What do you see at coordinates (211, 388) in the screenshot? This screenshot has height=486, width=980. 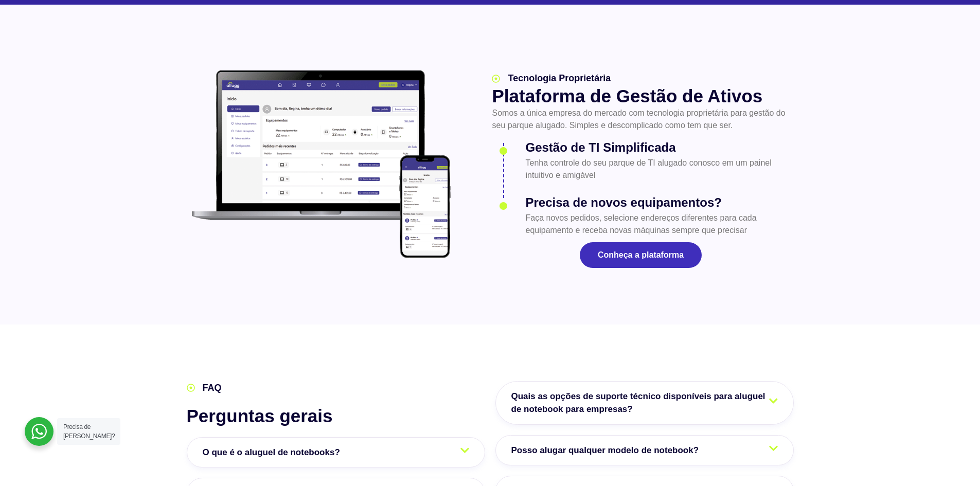 I see `span: FAQ` at bounding box center [211, 388].